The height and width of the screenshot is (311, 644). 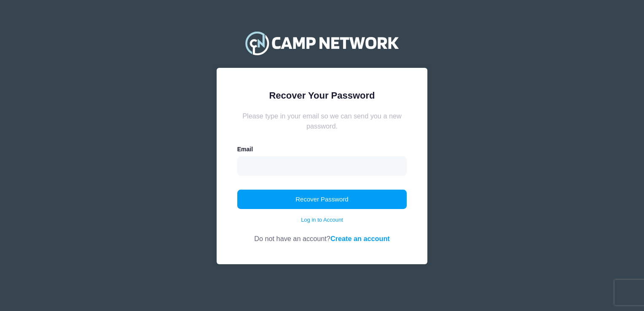 I want to click on button: Recover Password, so click(x=322, y=199).